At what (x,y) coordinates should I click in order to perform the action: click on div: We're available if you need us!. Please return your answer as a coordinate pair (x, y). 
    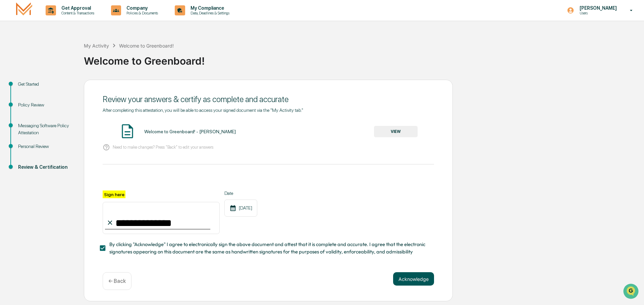
    Looking at the image, I should click on (54, 61).